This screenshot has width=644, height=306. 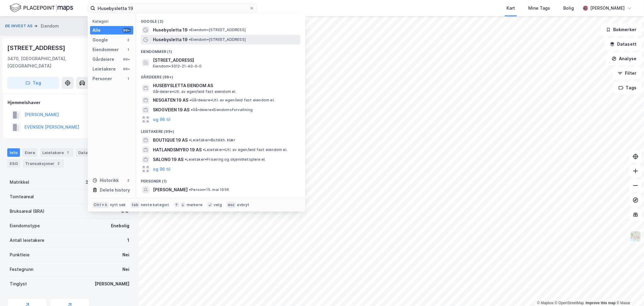 I want to click on div: Delete history, so click(x=115, y=190).